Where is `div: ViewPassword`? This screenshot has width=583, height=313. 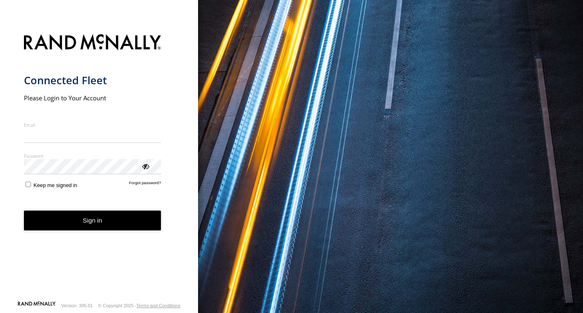
div: ViewPassword is located at coordinates (145, 166).